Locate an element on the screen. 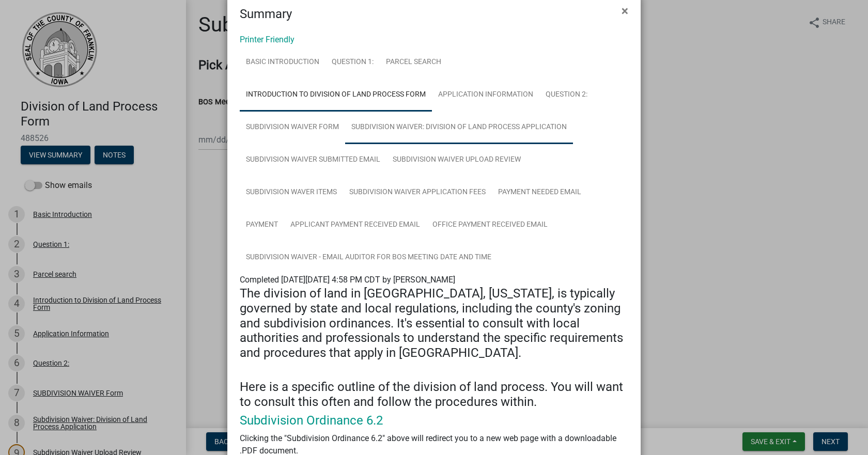 This screenshot has width=868, height=455. a: Application Information is located at coordinates (485, 95).